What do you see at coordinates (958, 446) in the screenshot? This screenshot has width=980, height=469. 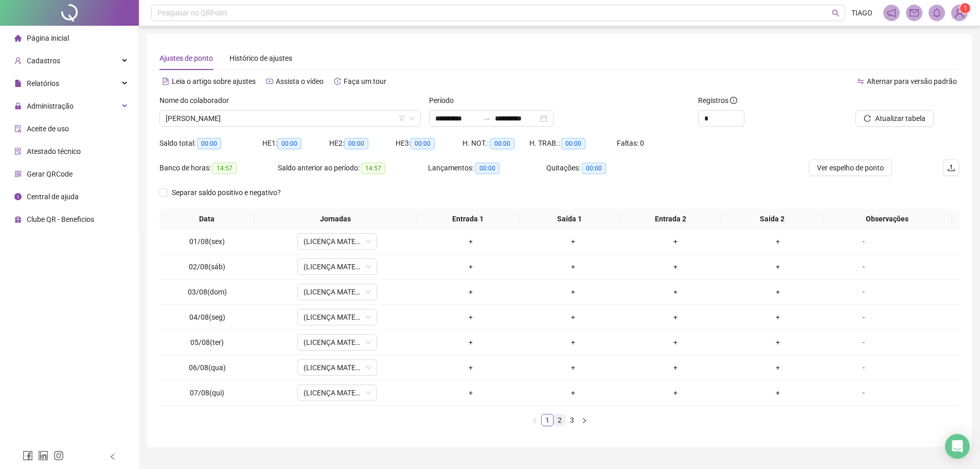 I see `div: Open Intercom Messenger` at bounding box center [958, 446].